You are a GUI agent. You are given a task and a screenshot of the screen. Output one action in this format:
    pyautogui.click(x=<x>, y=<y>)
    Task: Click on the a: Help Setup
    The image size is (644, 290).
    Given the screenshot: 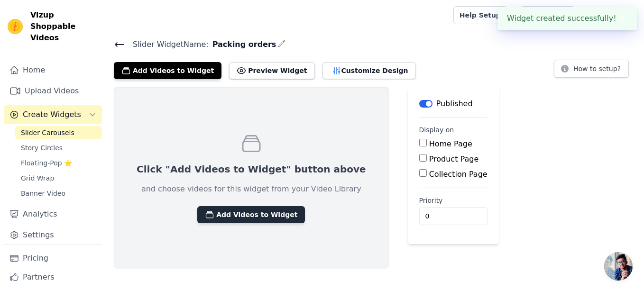 What is the action you would take?
    pyautogui.click(x=480, y=15)
    